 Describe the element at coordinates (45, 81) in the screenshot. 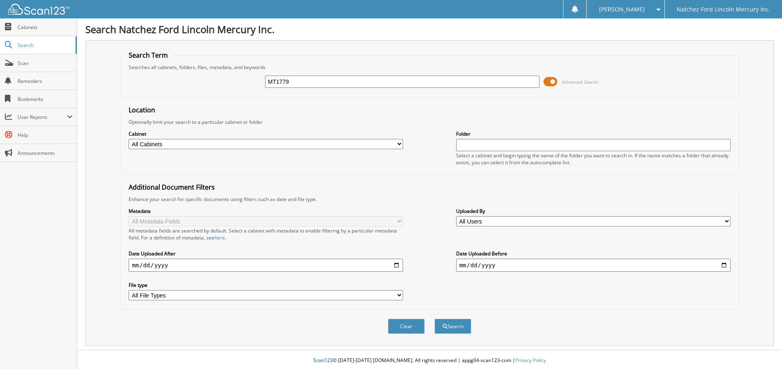

I see `span: Reminders` at that location.